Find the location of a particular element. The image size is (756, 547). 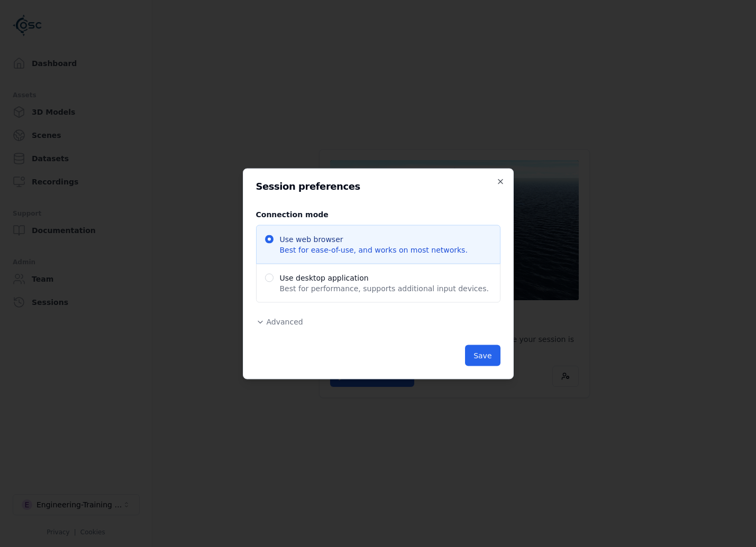

span: Advanced is located at coordinates (285, 321).